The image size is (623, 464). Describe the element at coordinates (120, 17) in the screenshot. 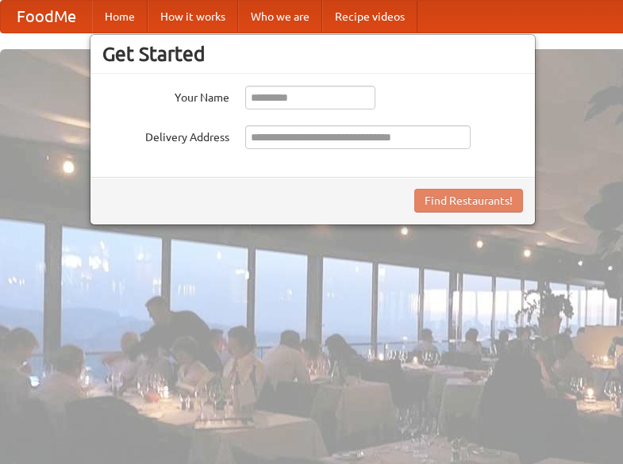

I see `a: Home` at that location.